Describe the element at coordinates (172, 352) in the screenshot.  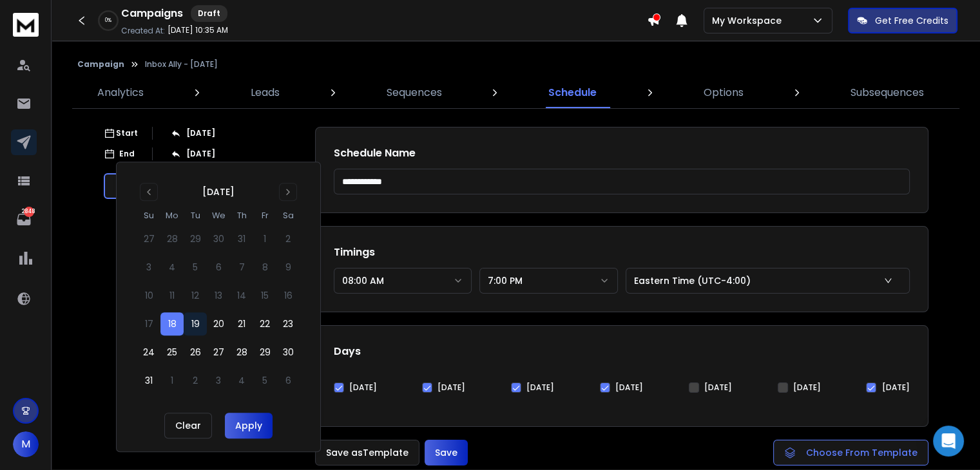
I see `button: 25` at that location.